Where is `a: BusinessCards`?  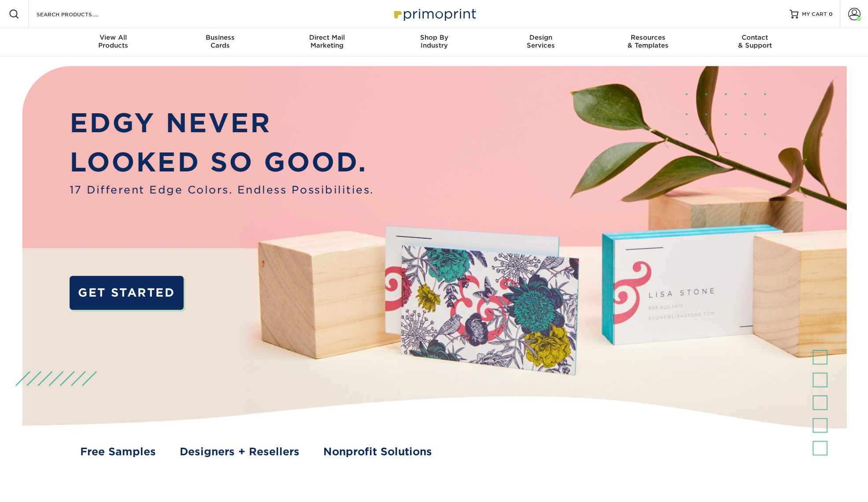 a: BusinessCards is located at coordinates (220, 42).